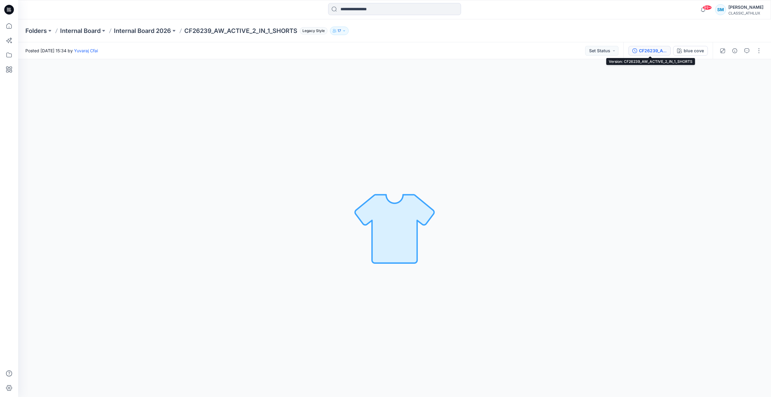  Describe the element at coordinates (142, 31) in the screenshot. I see `p: Internal Board 2026` at that location.